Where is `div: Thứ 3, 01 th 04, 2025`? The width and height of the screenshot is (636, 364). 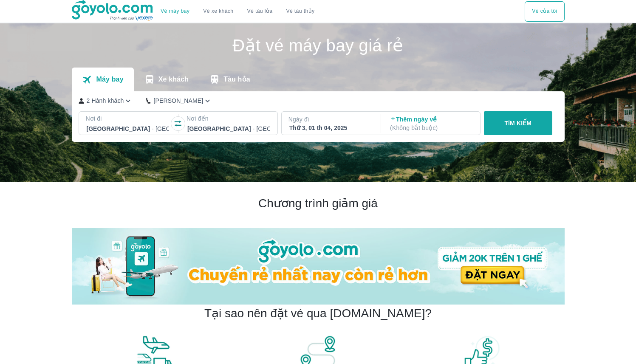 div: Thứ 3, 01 th 04, 2025 is located at coordinates (331, 128).